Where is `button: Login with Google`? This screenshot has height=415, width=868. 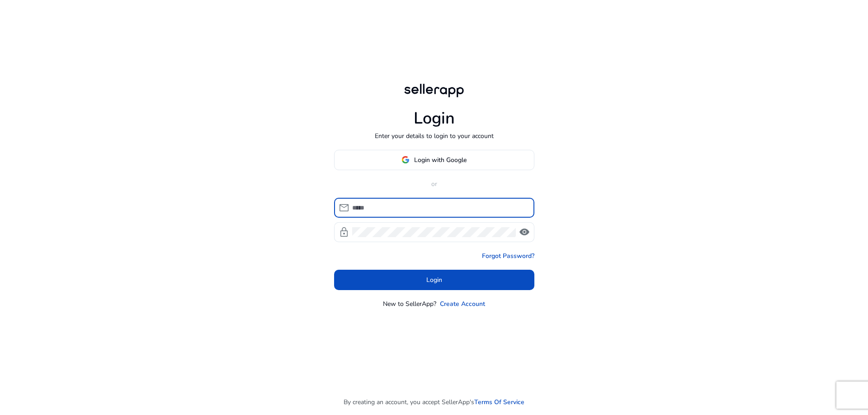
button: Login with Google is located at coordinates (434, 160).